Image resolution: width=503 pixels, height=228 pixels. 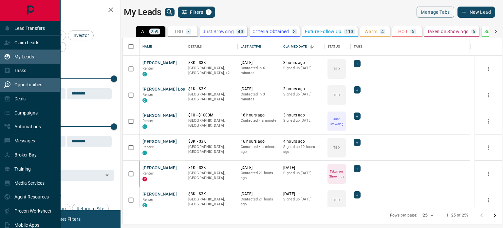 What do you see at coordinates (145, 179) in the screenshot?
I see `div: property.ca` at bounding box center [145, 179].